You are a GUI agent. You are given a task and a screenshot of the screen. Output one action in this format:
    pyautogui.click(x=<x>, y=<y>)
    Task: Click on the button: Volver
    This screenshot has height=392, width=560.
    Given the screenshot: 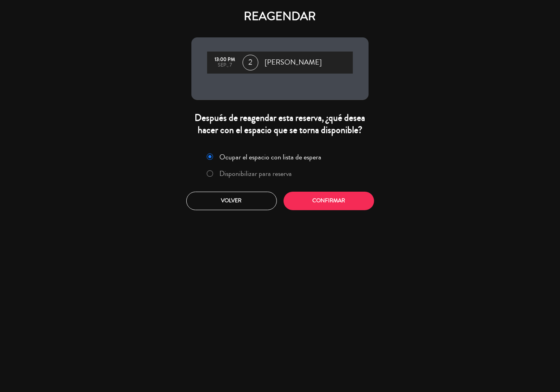 What is the action you would take?
    pyautogui.click(x=232, y=201)
    